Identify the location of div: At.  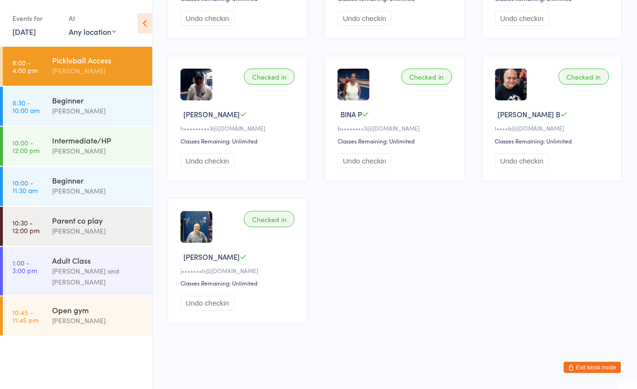
(92, 18).